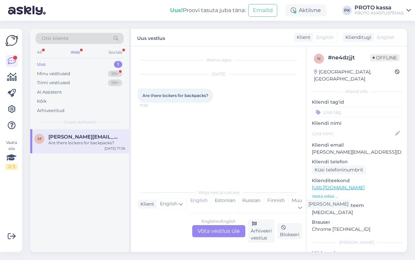  I want to click on p: Operatsioonisüsteem, so click(357, 206).